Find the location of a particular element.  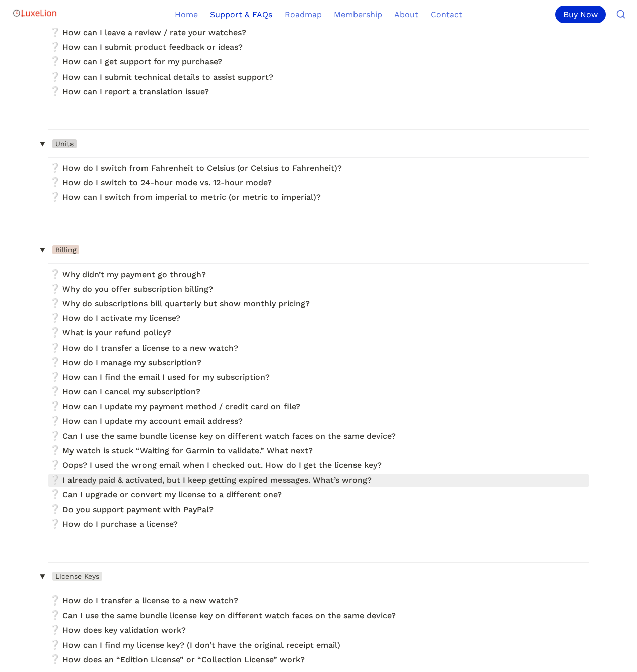

div: Buy Now is located at coordinates (580, 15).